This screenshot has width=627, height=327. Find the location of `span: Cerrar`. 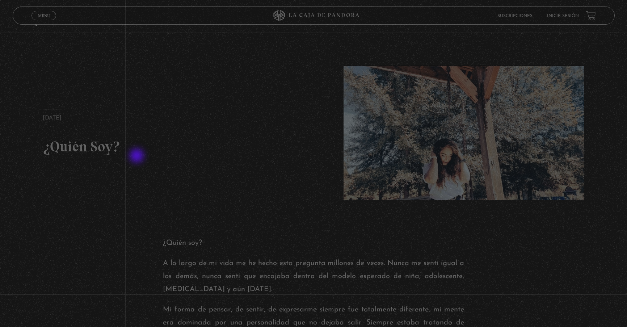

span: Cerrar is located at coordinates (43, 22).